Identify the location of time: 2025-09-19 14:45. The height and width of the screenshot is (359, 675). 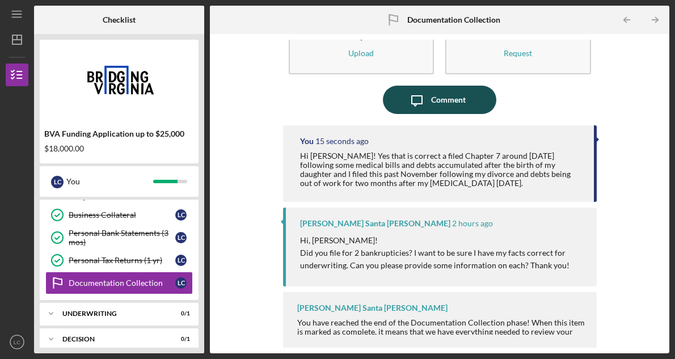
(472, 223).